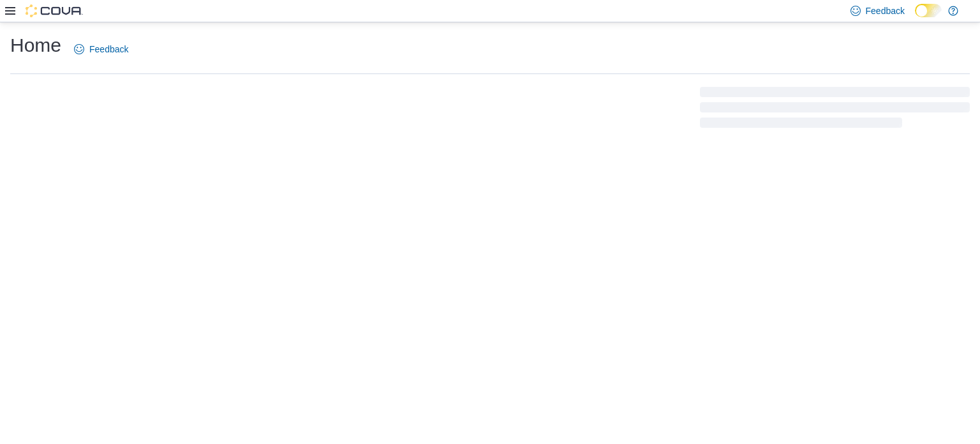 Image resolution: width=980 pixels, height=444 pixels. I want to click on img: Cova, so click(54, 11).